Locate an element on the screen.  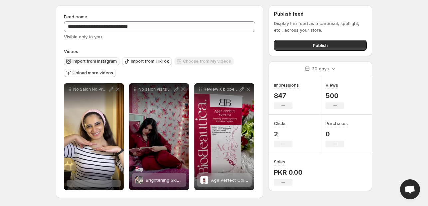
h3: Sales is located at coordinates (280, 161).